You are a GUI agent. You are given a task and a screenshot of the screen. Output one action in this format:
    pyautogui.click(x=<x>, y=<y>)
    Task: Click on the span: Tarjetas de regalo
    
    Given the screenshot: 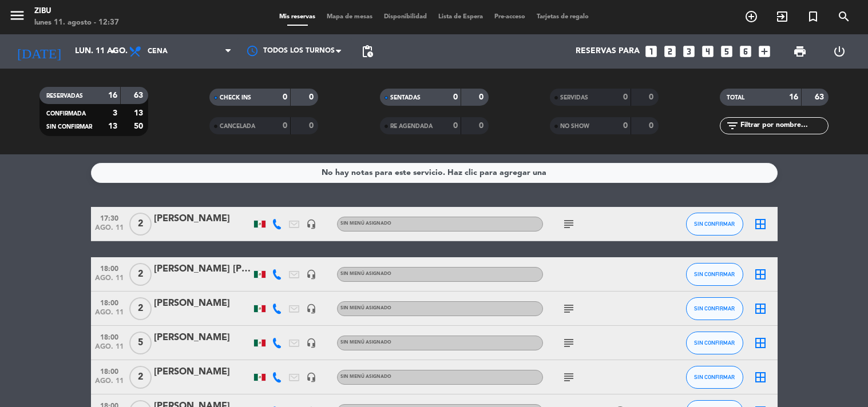 What is the action you would take?
    pyautogui.click(x=562, y=16)
    